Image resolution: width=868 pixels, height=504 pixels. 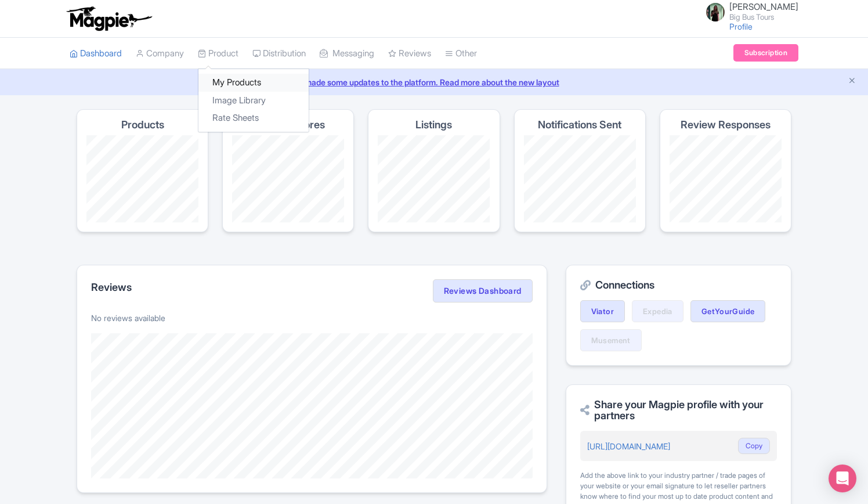 What do you see at coordinates (433, 125) in the screenshot?
I see `h4: Listings` at bounding box center [433, 125].